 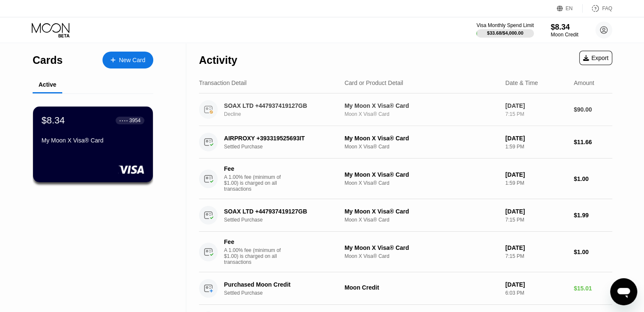 What do you see at coordinates (521, 83) in the screenshot?
I see `div: Date & Time` at bounding box center [521, 83].